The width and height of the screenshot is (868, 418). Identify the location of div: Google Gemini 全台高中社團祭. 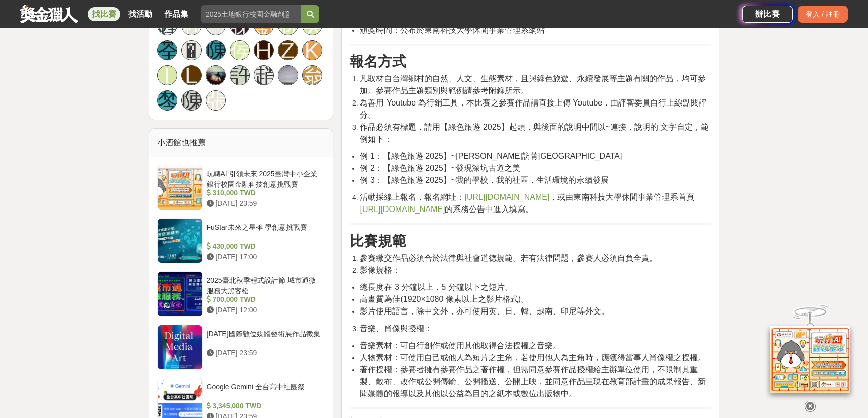
(264, 392).